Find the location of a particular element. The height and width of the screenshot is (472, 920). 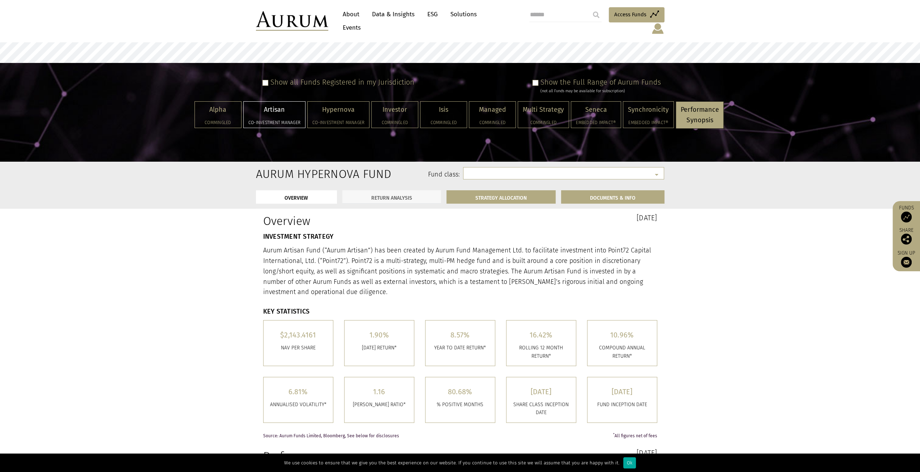

p: Managed is located at coordinates (493, 110).